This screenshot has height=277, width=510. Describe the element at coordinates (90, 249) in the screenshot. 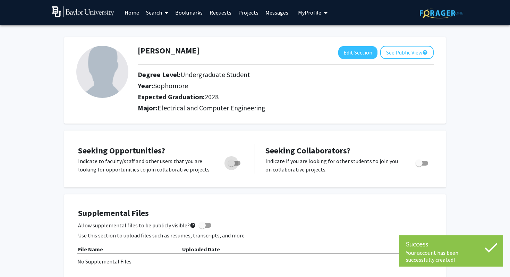

I see `b: File Name` at that location.